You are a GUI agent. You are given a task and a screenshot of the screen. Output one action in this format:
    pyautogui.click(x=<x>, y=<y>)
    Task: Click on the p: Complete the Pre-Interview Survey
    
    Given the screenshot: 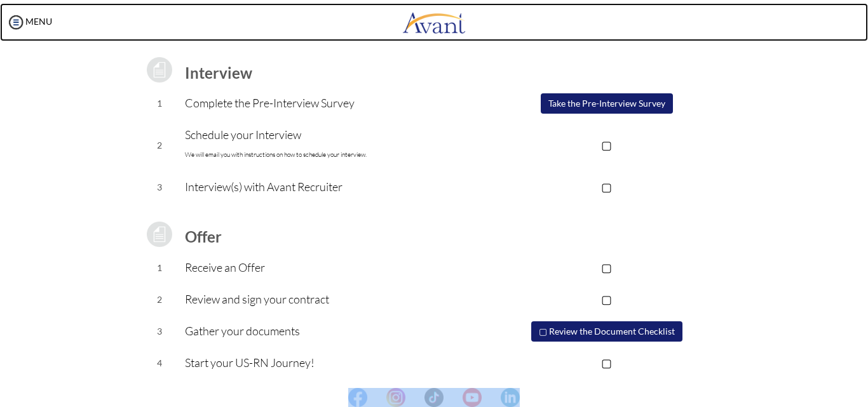 What is the action you would take?
    pyautogui.click(x=332, y=103)
    